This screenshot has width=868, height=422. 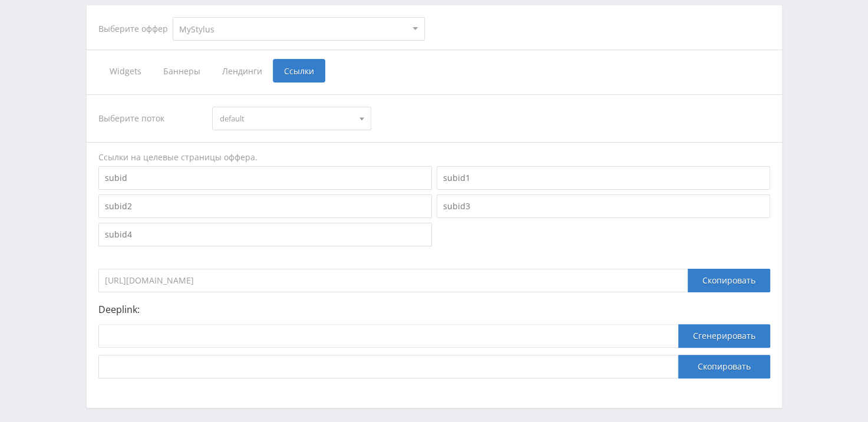 What do you see at coordinates (266, 234) in the screenshot?
I see `input: subid4` at bounding box center [266, 234].